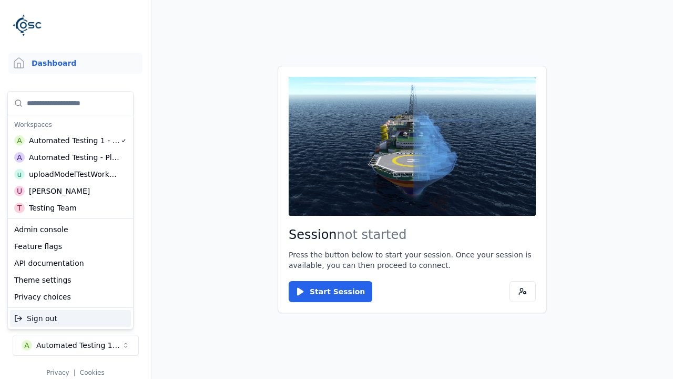 This screenshot has height=379, width=673. What do you see at coordinates (75, 140) in the screenshot?
I see `div: Automated Testing 1 - Playwright` at bounding box center [75, 140].